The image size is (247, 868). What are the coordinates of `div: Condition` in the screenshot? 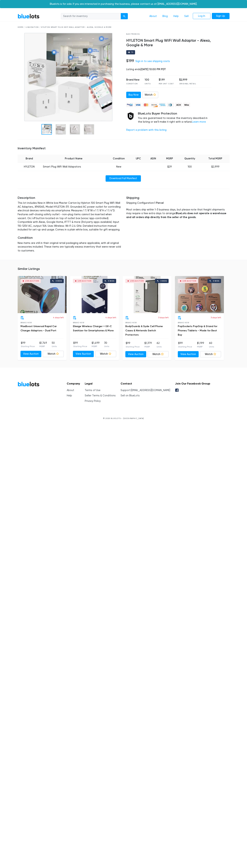 It's located at (133, 84).